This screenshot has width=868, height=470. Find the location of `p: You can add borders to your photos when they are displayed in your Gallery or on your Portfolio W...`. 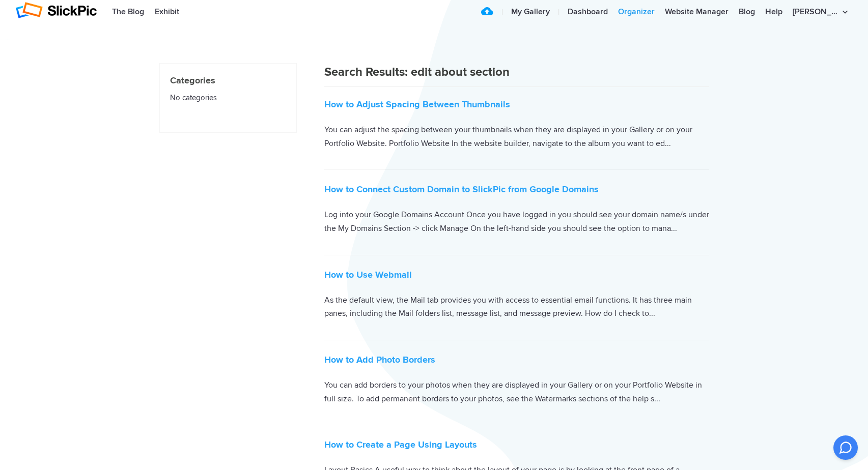

p: You can add borders to your photos when they are displayed in your Gallery or on your Portfolio W... is located at coordinates (517, 392).